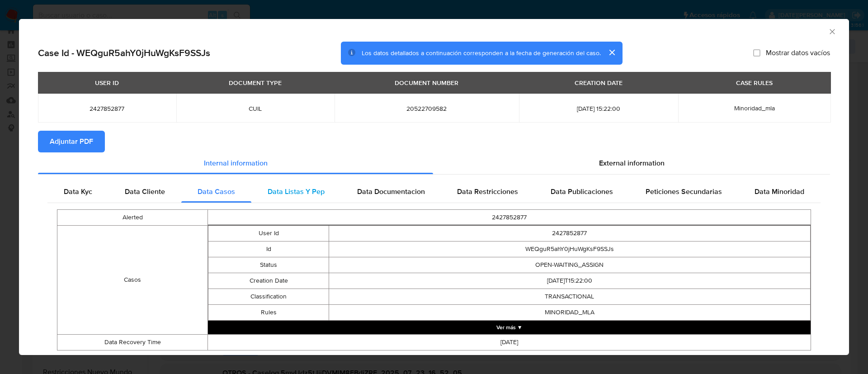  I want to click on span: Data Listas Y Pep, so click(296, 191).